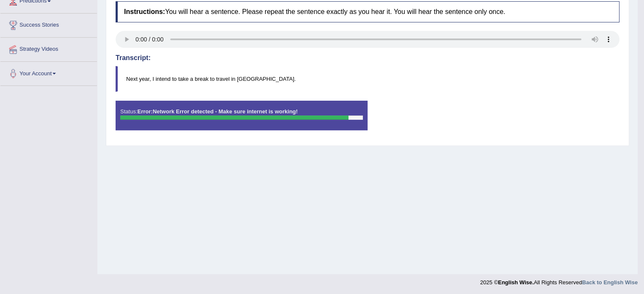  What do you see at coordinates (610, 282) in the screenshot?
I see `a: Back to English Wise` at bounding box center [610, 282].